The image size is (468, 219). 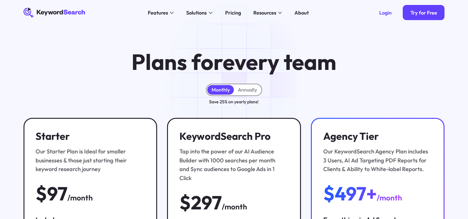 I want to click on div: Monthly, so click(x=221, y=90).